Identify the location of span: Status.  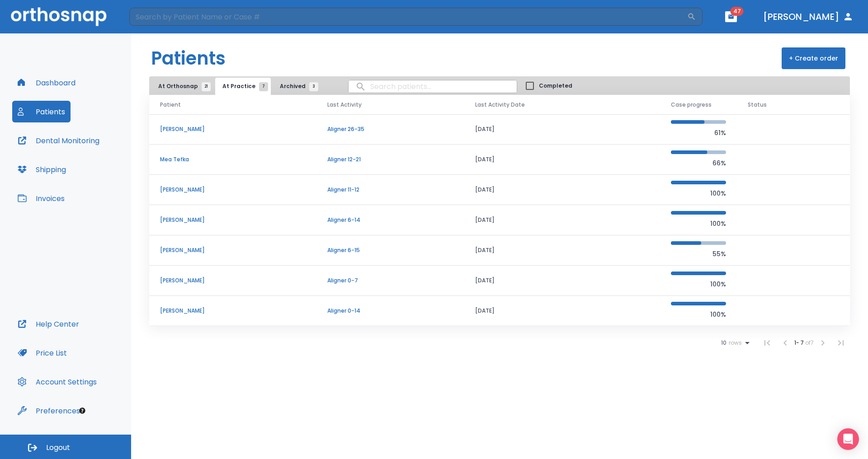
(757, 105).